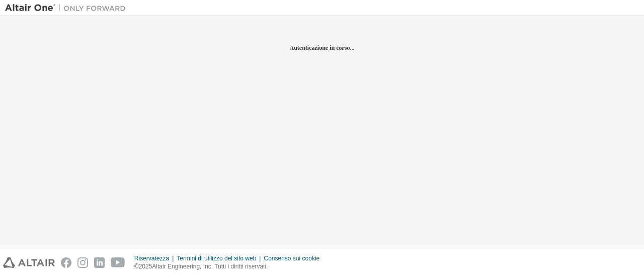  I want to click on font: Riservatezza, so click(152, 259).